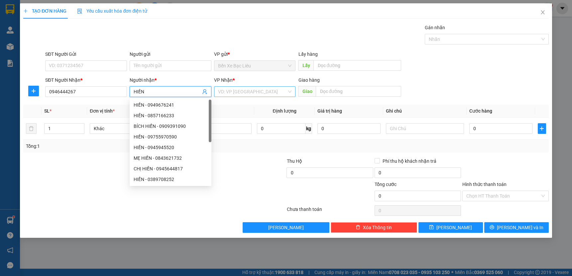 This screenshot has height=276, width=572. What do you see at coordinates (377, 228) in the screenshot?
I see `span: Xóa Thông tin` at bounding box center [377, 228].